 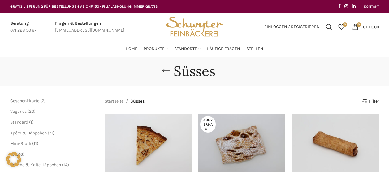 I want to click on a: Produkte, so click(x=156, y=49).